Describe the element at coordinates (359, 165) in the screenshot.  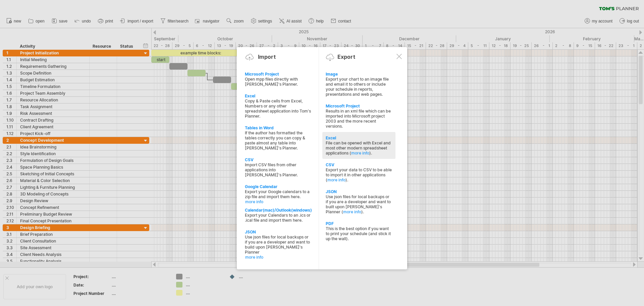
I see `div: CSV` at that location.